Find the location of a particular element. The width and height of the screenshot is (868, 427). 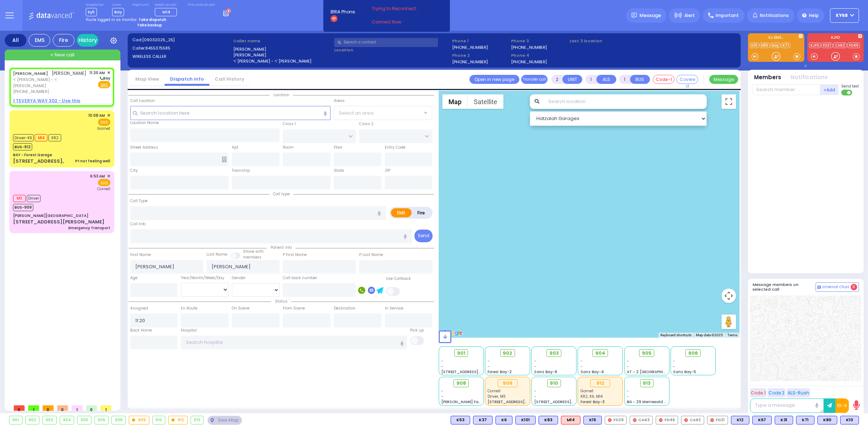

label: En Route is located at coordinates (189, 308).